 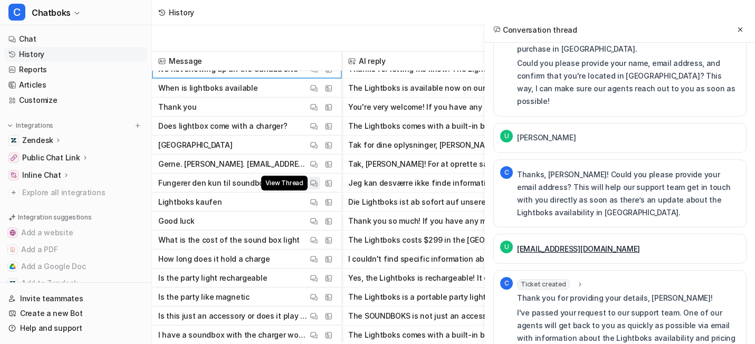 I want to click on button: Jeg kan desværre ikke finde information om, hvorvidt produktet virker med andre højtalere end Sou..., so click(x=451, y=183).